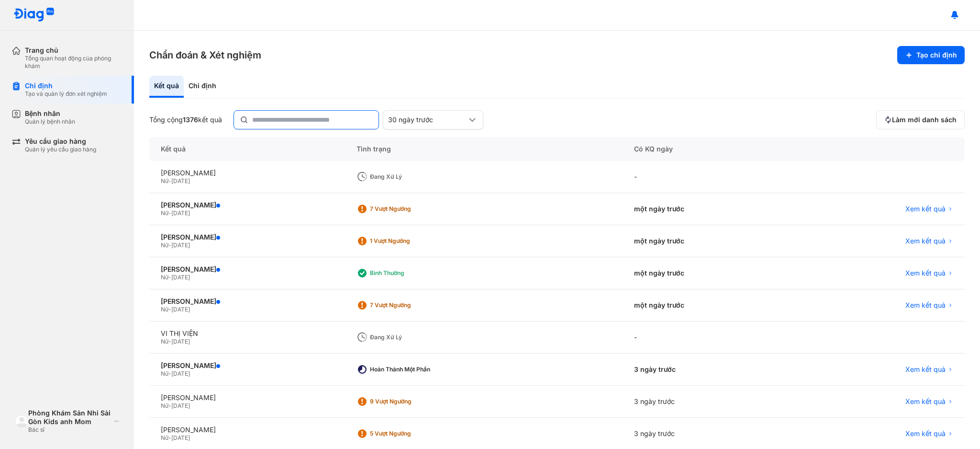 The width and height of the screenshot is (980, 449). I want to click on h3: Chẩn đoán & Xét nghiệm, so click(205, 55).